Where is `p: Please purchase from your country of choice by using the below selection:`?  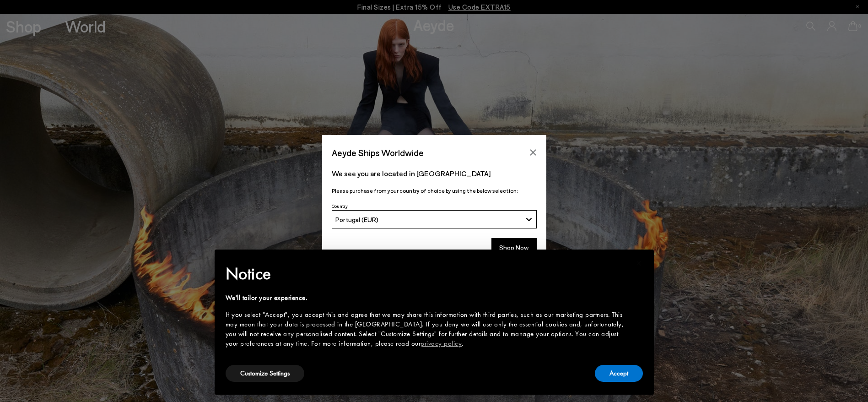
p: Please purchase from your country of choice by using the below selection: is located at coordinates (434, 191).